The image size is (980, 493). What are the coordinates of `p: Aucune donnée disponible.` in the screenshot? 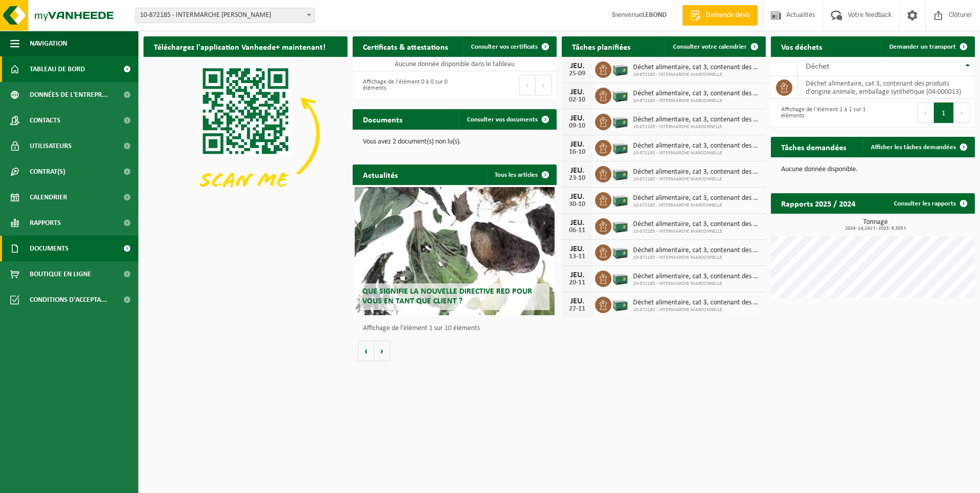 It's located at (873, 170).